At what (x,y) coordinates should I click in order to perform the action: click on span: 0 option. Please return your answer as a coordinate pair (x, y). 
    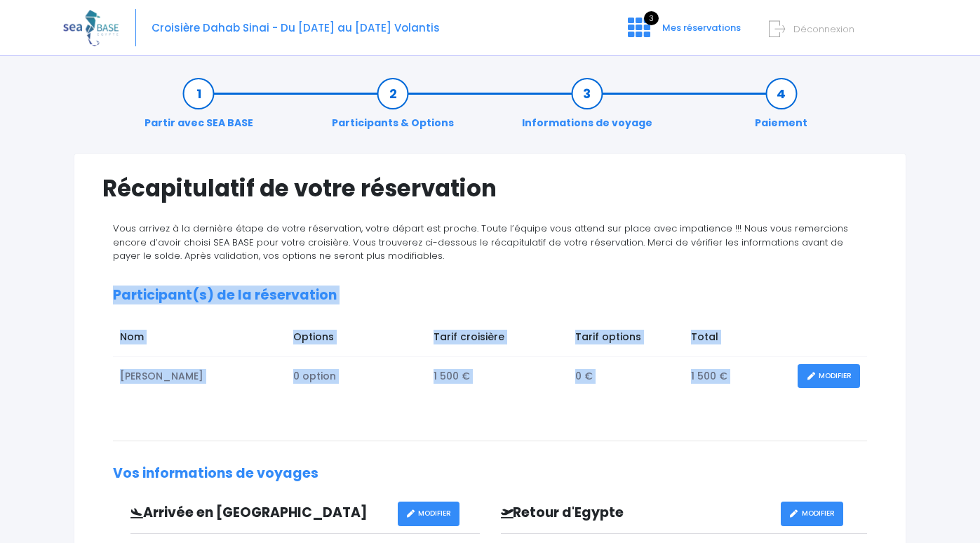
    Looking at the image, I should click on (315, 377).